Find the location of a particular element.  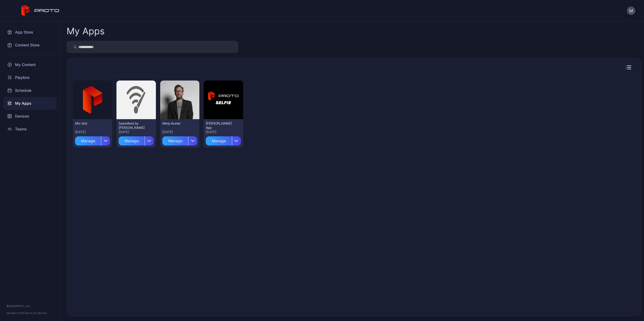

a: My Apps is located at coordinates (30, 103).